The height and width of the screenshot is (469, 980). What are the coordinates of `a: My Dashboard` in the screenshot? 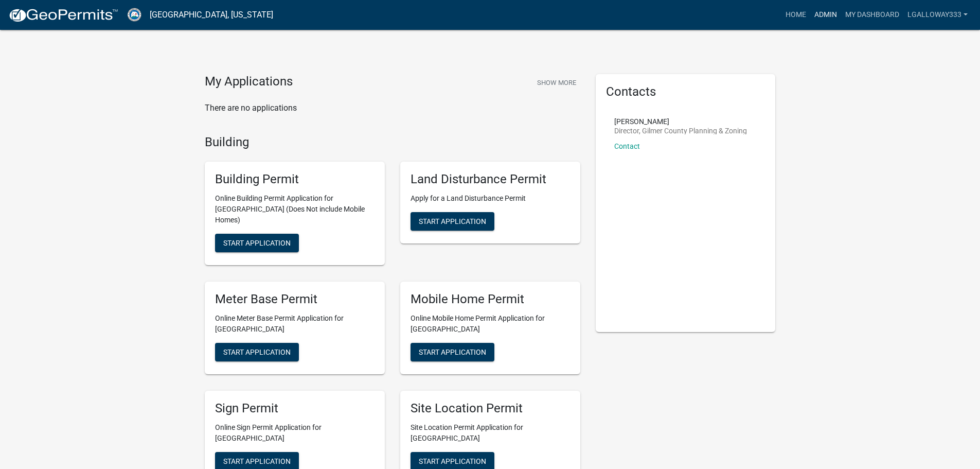 It's located at (872, 15).